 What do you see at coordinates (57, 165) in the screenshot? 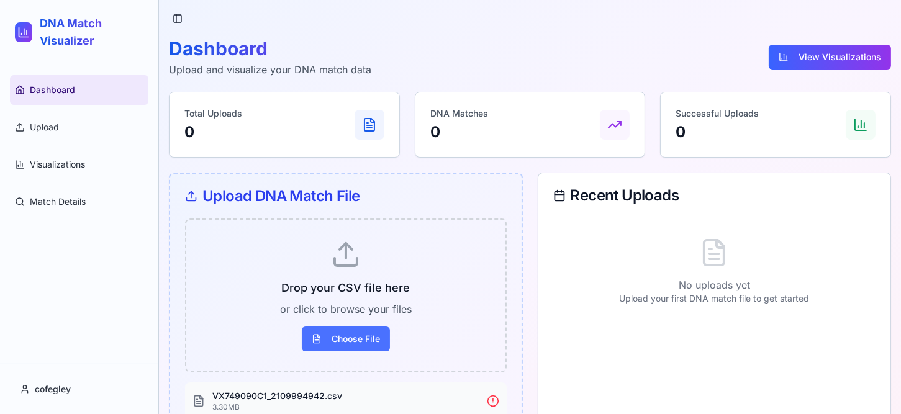
I see `span: Visualizations` at bounding box center [57, 165].